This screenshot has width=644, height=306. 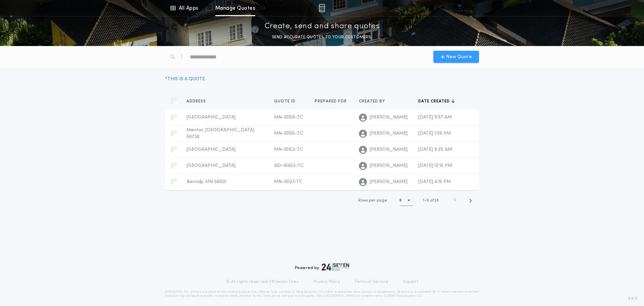 I want to click on button: 5, so click(x=406, y=200).